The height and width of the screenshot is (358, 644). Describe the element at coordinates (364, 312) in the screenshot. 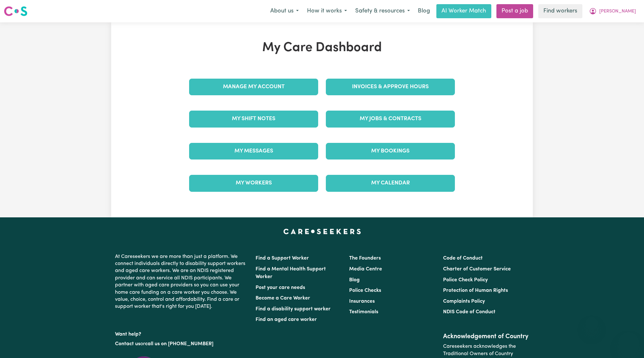

I see `a: Testimonials` at that location.